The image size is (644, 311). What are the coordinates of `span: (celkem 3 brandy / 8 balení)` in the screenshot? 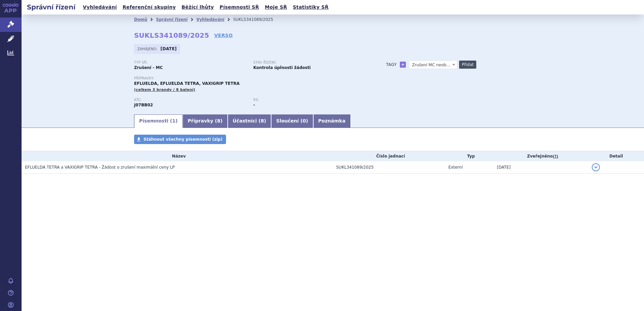 It's located at (165, 89).